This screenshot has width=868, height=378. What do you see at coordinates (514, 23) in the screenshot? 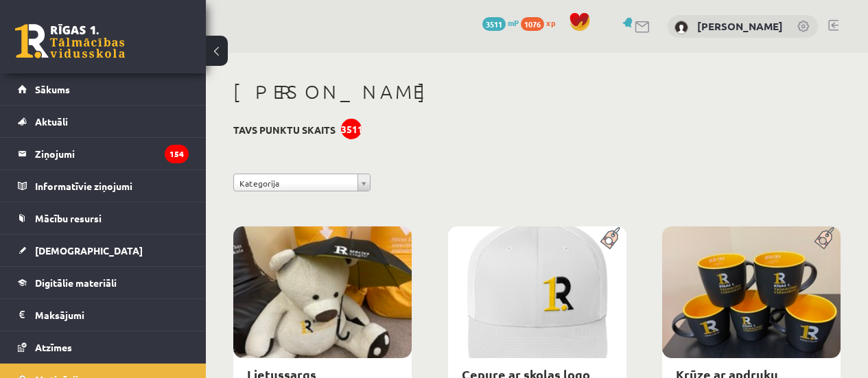
I see `span: mP` at bounding box center [514, 23].